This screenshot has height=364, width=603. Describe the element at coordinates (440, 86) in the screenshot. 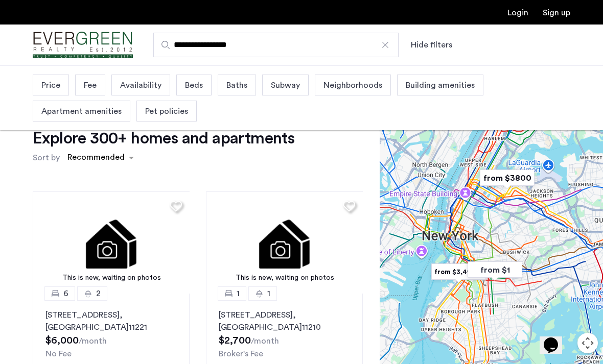

I see `span: Building amenities` at that location.